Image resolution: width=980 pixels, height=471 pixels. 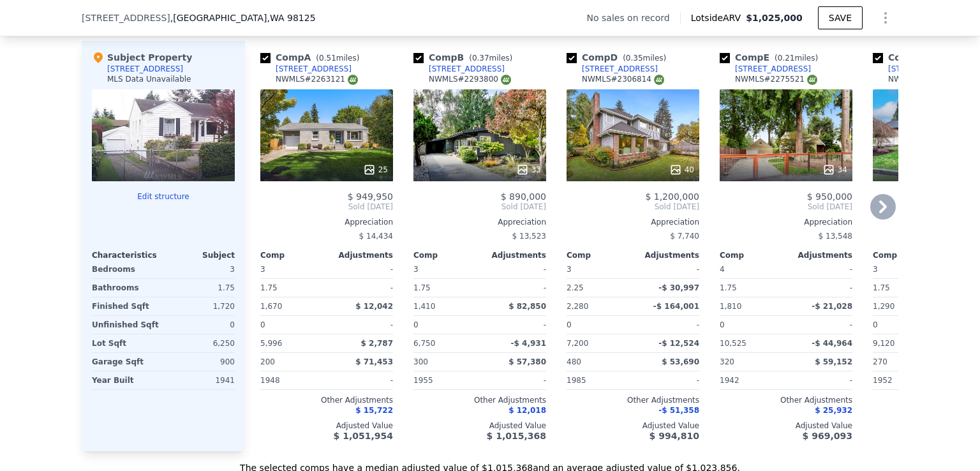 I want to click on span: $ 53,690, so click(x=680, y=362).